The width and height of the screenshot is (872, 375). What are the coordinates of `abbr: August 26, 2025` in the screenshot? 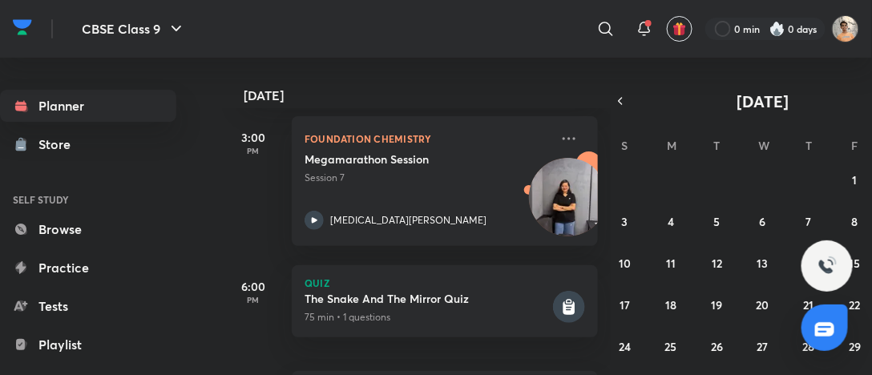 It's located at (716, 346).